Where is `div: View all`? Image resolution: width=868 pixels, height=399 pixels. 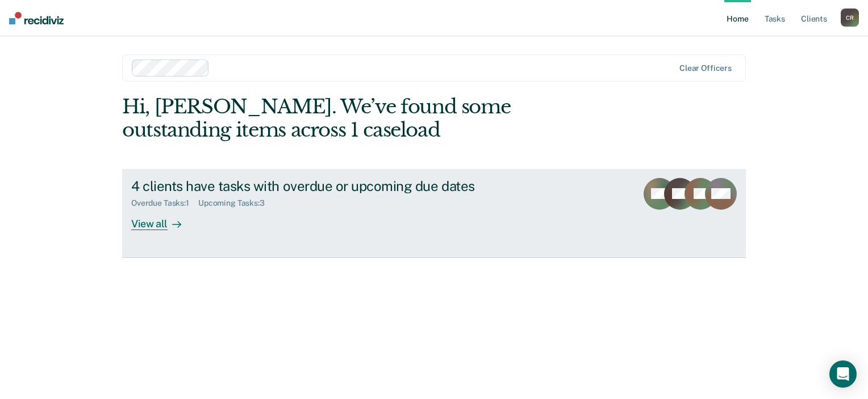 div: View all is located at coordinates (163, 219).